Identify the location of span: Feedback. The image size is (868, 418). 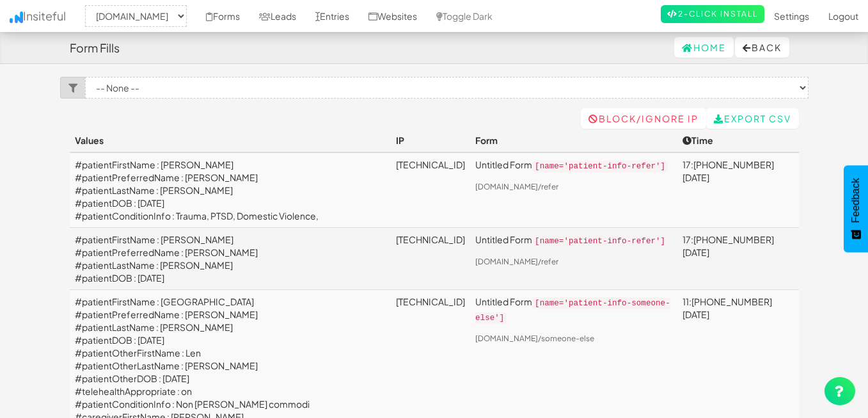
(856, 201).